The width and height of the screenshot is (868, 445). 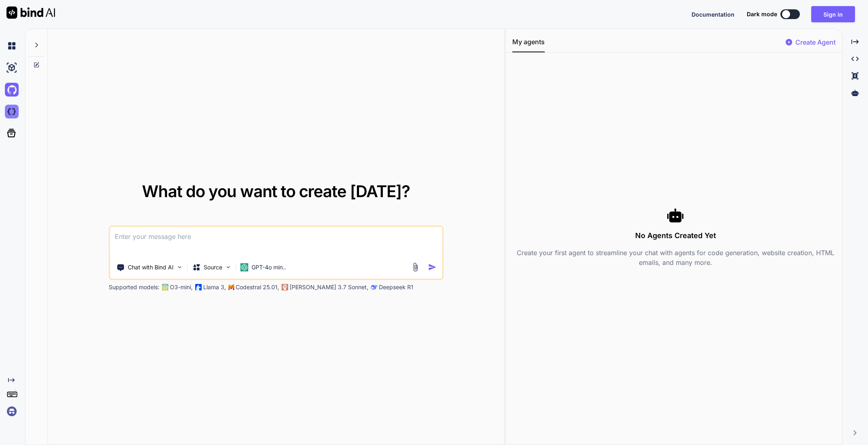 I want to click on img: Pick Tools, so click(x=179, y=267).